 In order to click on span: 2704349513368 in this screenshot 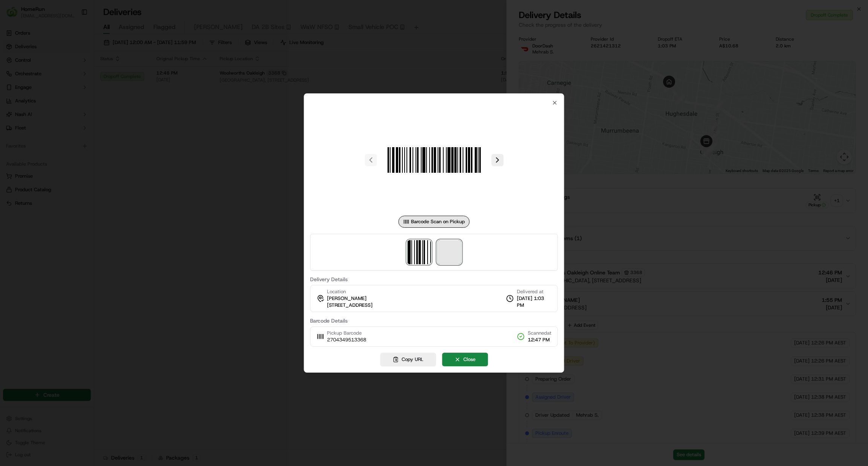, I will do `click(347, 340)`.